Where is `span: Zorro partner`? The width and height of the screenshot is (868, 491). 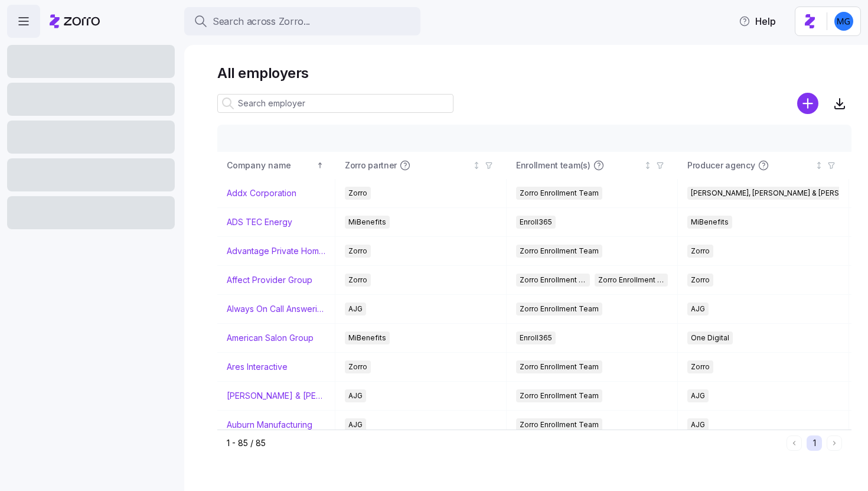
span: Zorro partner is located at coordinates (371, 165).